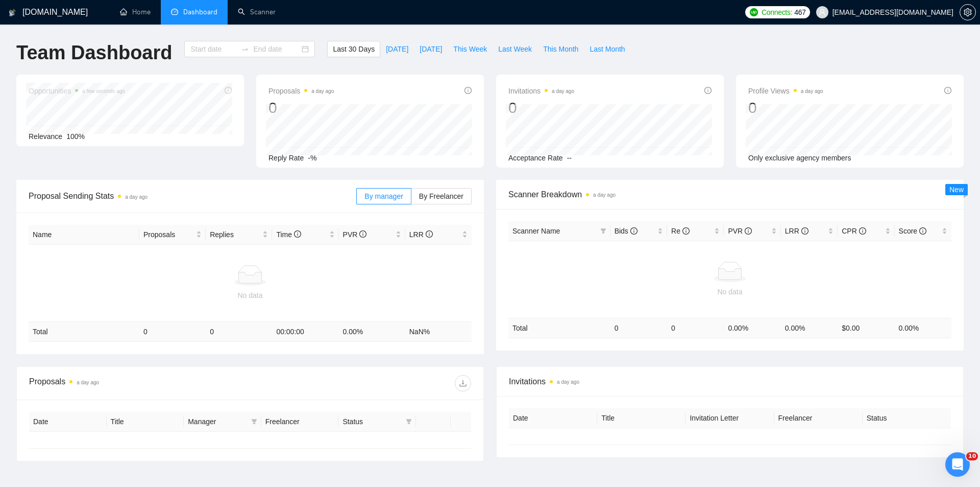 This screenshot has width=980, height=487. I want to click on a: homeHome, so click(135, 12).